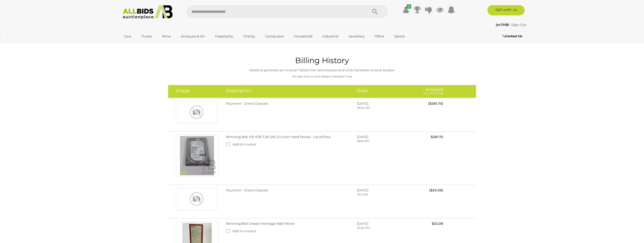  Describe the element at coordinates (519, 24) in the screenshot. I see `a: Sign Out` at that location.